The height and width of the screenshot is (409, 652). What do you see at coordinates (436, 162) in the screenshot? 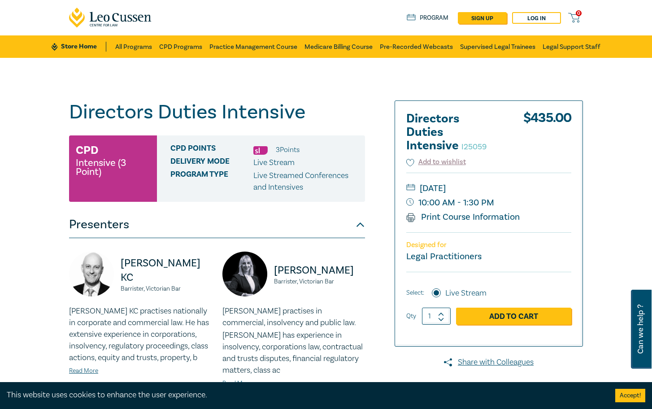
I see `button: Add to wishlist` at bounding box center [436, 162].